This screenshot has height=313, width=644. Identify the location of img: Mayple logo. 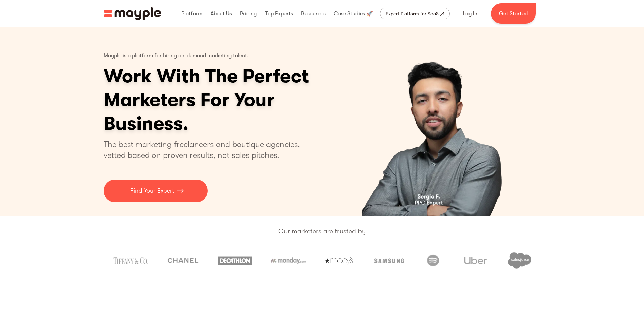
(132, 14).